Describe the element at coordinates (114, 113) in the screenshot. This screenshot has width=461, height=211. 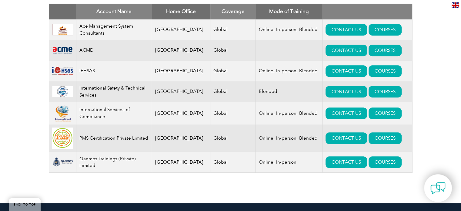
I see `td: International Services of Compliance` at that location.